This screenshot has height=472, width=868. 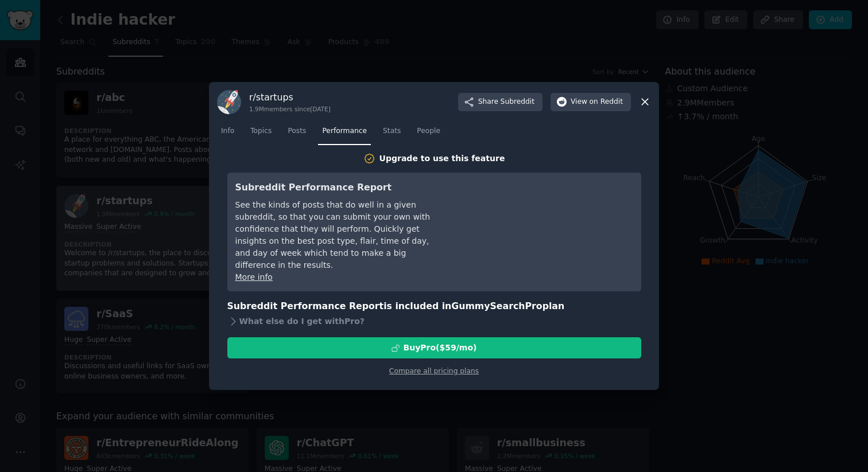 What do you see at coordinates (596, 102) in the screenshot?
I see `span: View` at bounding box center [596, 102].